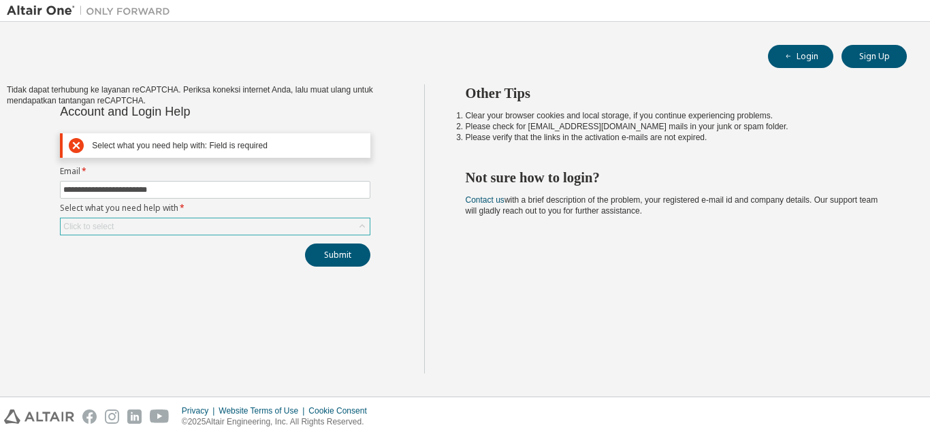 Image resolution: width=930 pixels, height=436 pixels. I want to click on label: Select what you need help with, so click(215, 208).